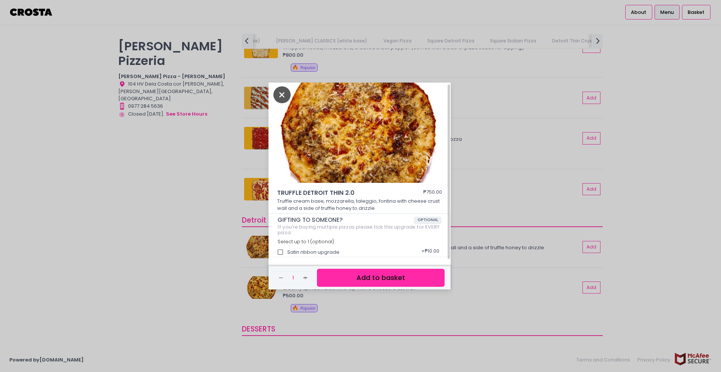 Image resolution: width=721 pixels, height=372 pixels. Describe the element at coordinates (359, 132) in the screenshot. I see `img: TRUFFLE DETROIT THIN 2.0` at that location.